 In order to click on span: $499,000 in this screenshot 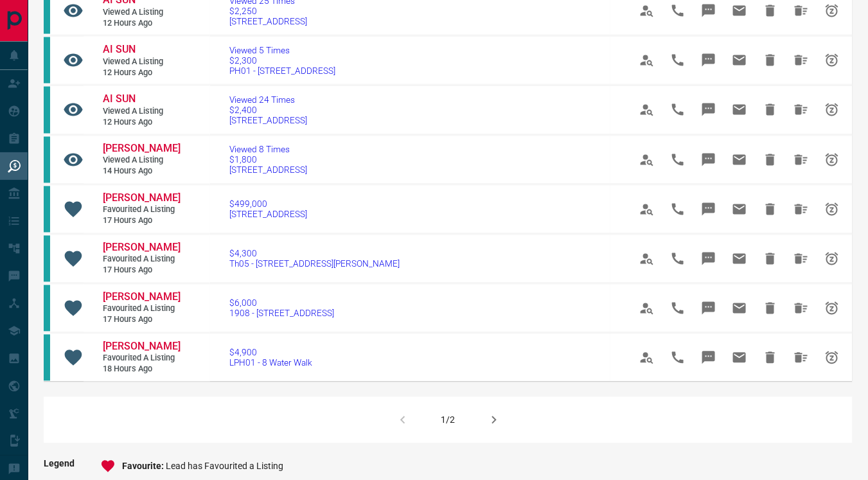, I will do `click(268, 204)`.